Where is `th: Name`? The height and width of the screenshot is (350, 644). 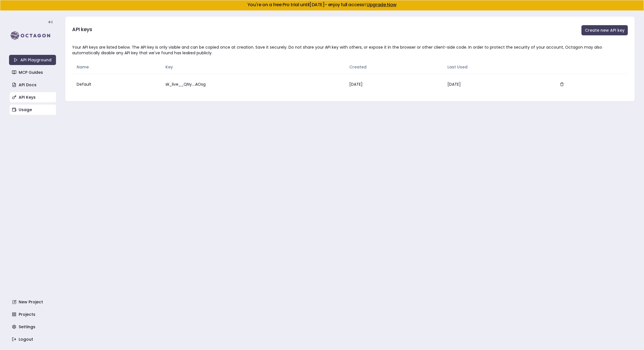 th: Name is located at coordinates (117, 67).